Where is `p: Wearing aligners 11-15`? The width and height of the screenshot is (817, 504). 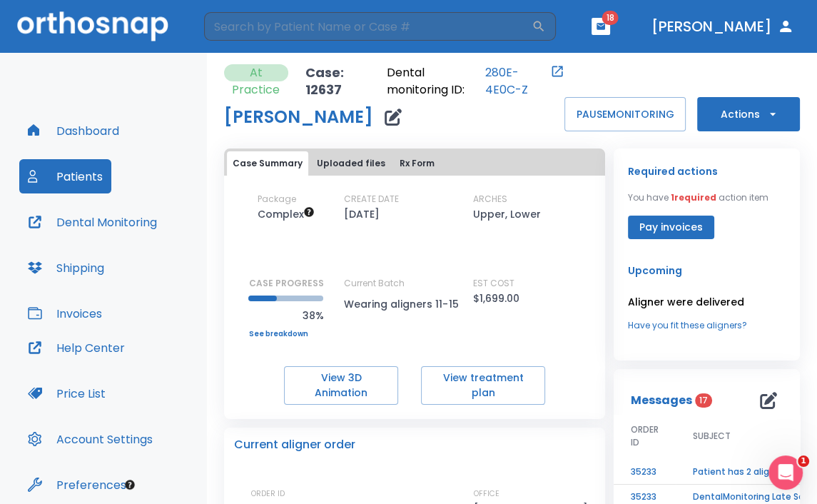 p: Wearing aligners 11-15 is located at coordinates (408, 304).